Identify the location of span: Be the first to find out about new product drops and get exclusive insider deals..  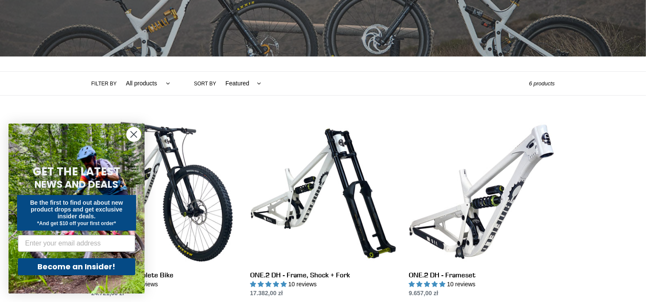
(77, 210).